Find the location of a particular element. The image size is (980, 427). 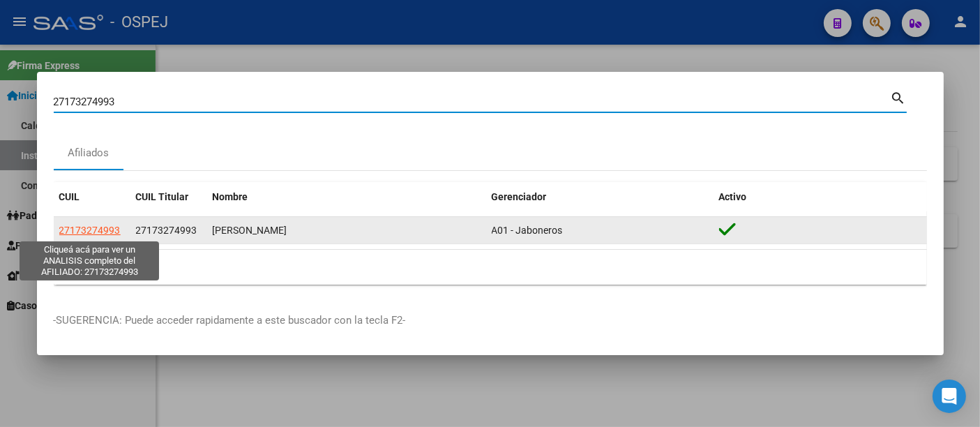

div: Afiliados is located at coordinates (88, 153).